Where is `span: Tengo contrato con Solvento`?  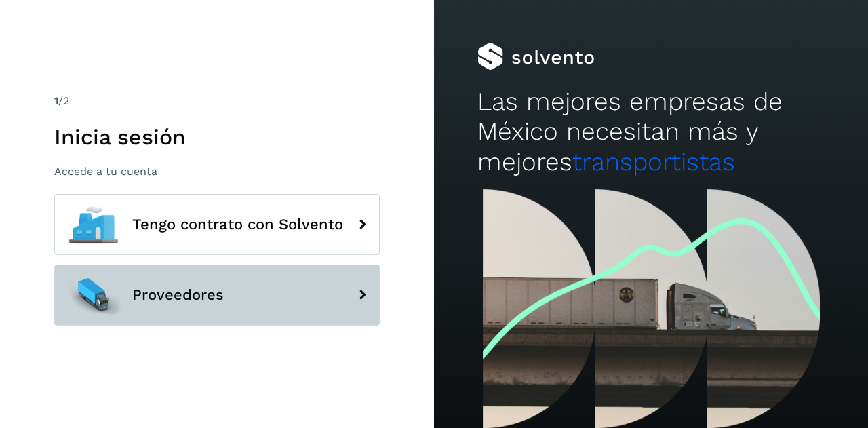
span: Tengo contrato con Solvento is located at coordinates (237, 224).